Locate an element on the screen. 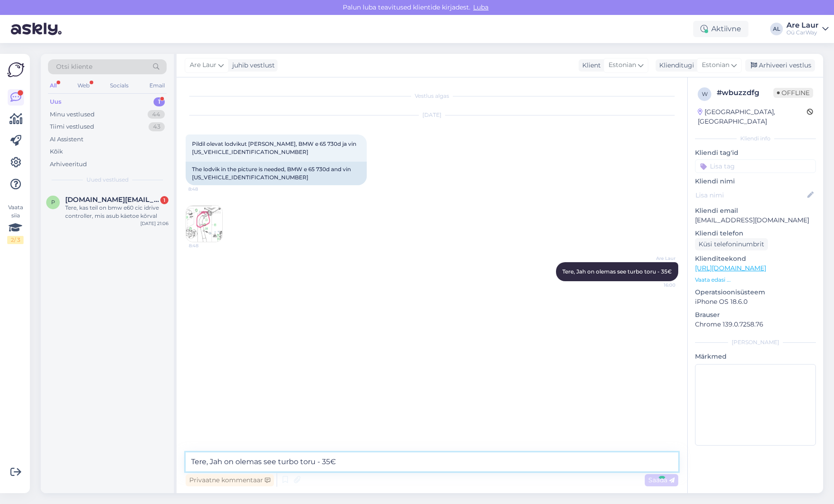 The width and height of the screenshot is (834, 504). div: Socials is located at coordinates (119, 85).